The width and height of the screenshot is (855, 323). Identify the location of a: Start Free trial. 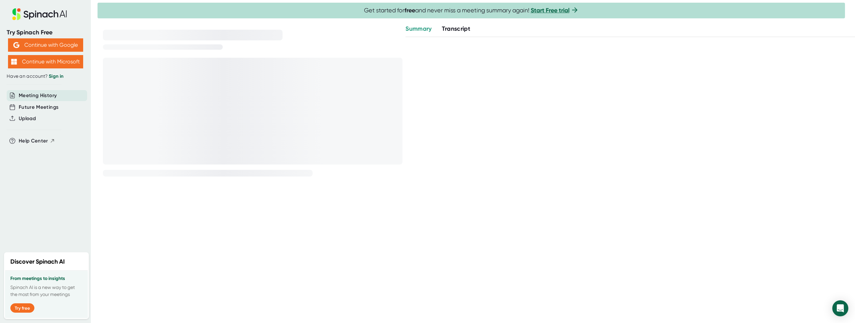
(550, 10).